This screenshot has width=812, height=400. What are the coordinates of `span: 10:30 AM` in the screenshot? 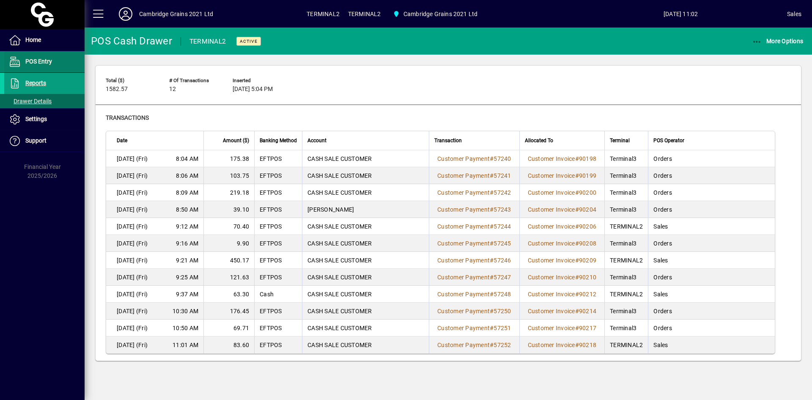 It's located at (185, 311).